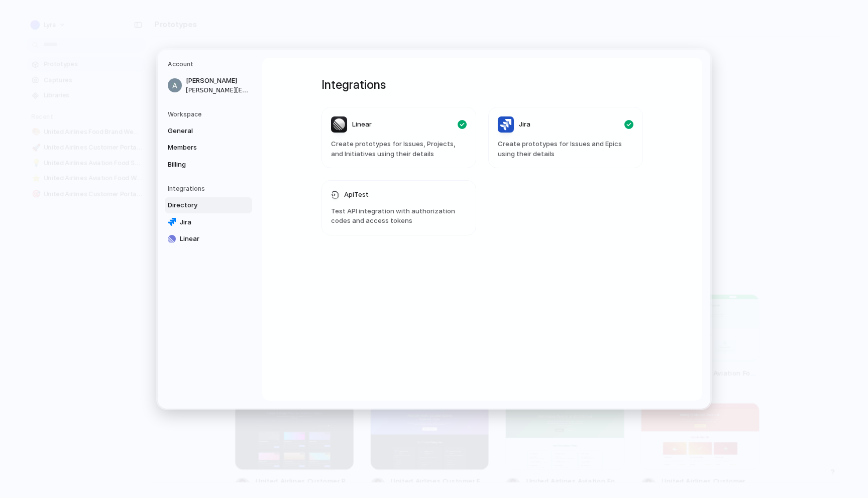 The image size is (868, 498). I want to click on h5: Workspace, so click(210, 114).